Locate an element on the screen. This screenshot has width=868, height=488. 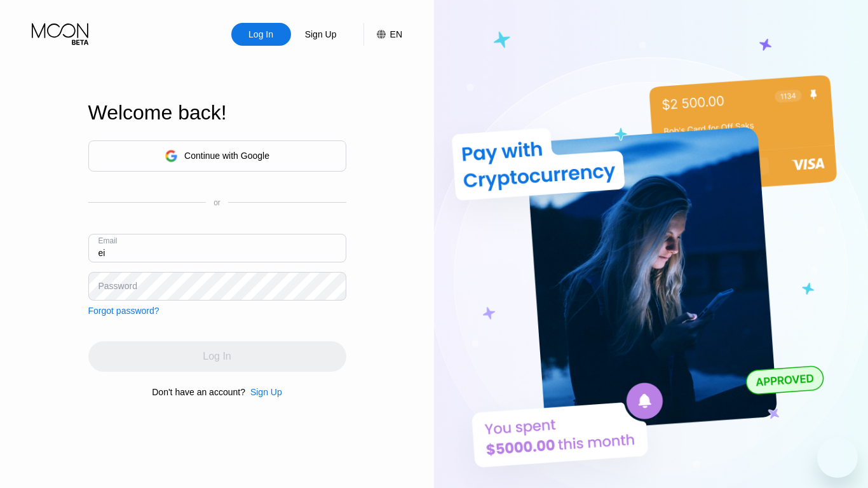
div: Password is located at coordinates (117, 286).